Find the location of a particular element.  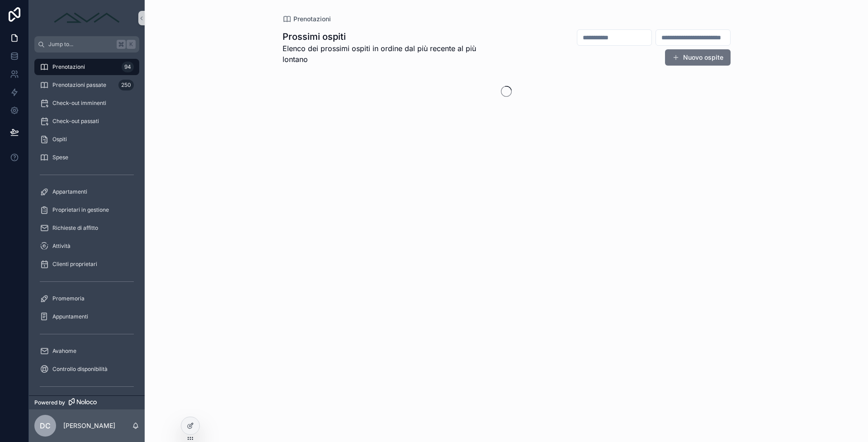

span: Avahome is located at coordinates (64, 351).